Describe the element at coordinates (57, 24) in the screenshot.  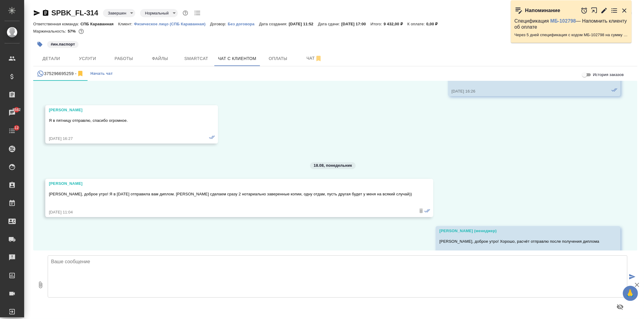
I see `p: Ответственная команда:` at that location.